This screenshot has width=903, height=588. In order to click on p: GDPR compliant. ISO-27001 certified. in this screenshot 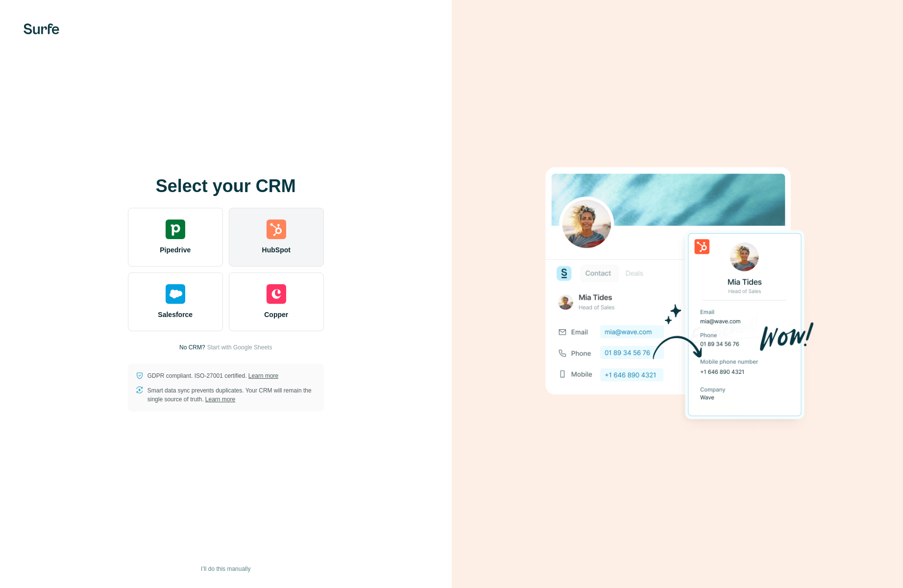, I will do `click(212, 376)`.